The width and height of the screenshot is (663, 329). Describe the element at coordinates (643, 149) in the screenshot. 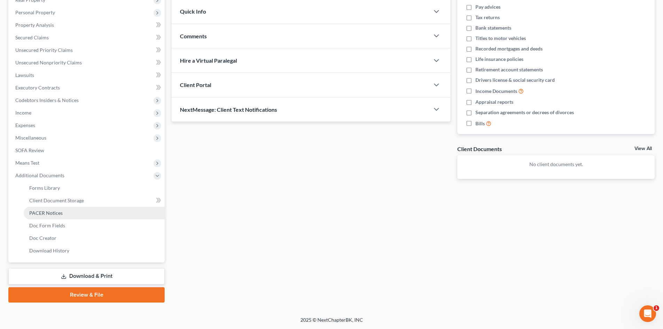

I see `a: View All` at that location.